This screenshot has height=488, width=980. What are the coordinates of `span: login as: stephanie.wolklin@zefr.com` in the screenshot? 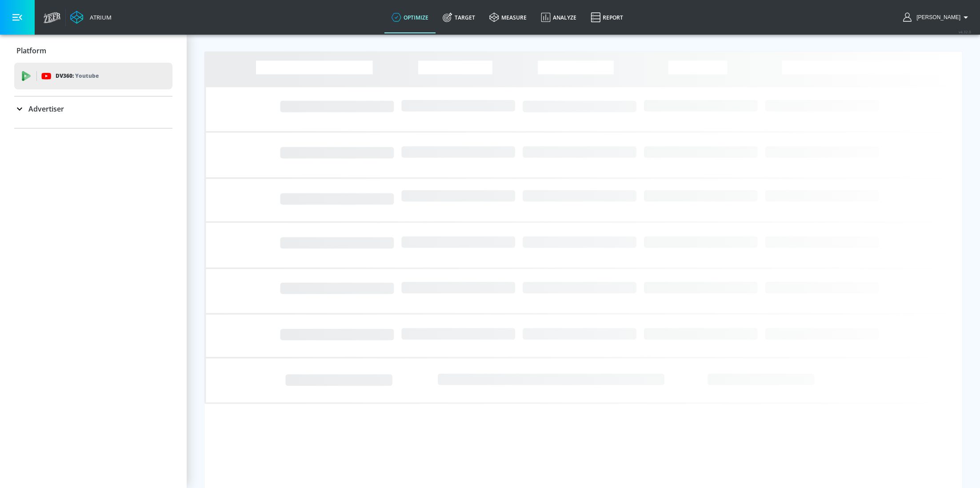 It's located at (936, 18).